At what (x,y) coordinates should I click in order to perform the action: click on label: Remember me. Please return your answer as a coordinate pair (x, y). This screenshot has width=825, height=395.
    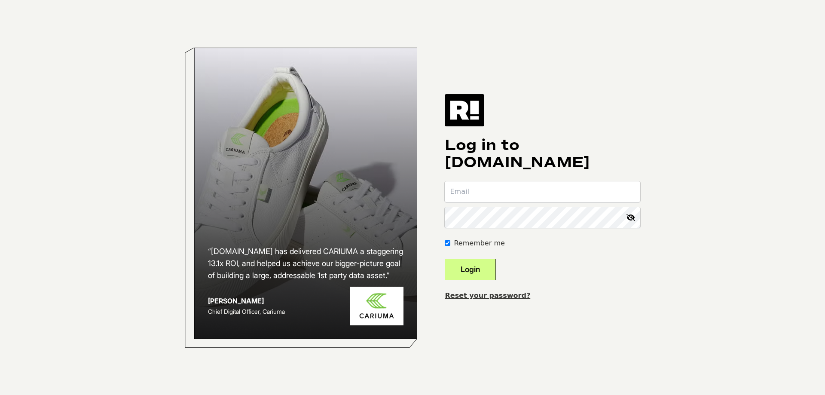
    Looking at the image, I should click on (479, 243).